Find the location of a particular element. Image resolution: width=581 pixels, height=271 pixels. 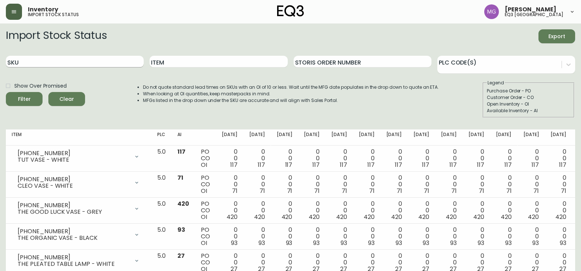

div: Customer Order - CO is located at coordinates (528, 97).